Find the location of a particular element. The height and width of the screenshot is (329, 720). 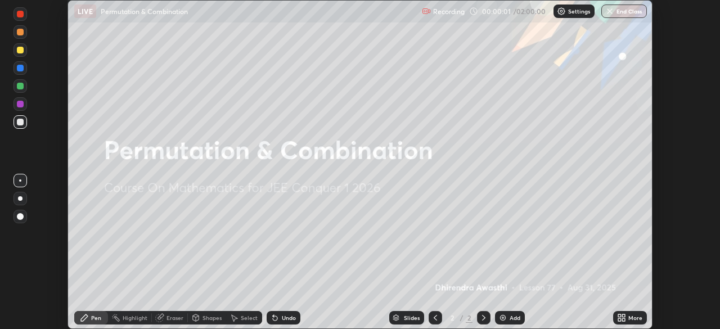

img: recording.375f2c34.svg is located at coordinates (427, 11).